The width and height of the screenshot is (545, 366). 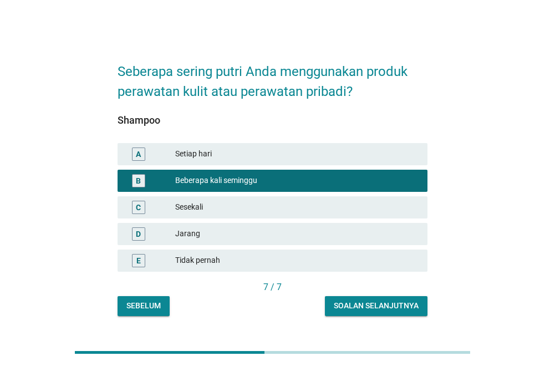 I want to click on div: Sesekali, so click(x=297, y=207).